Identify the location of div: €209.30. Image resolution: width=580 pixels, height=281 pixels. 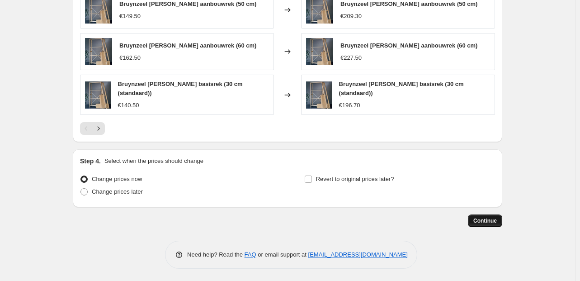
(351, 16).